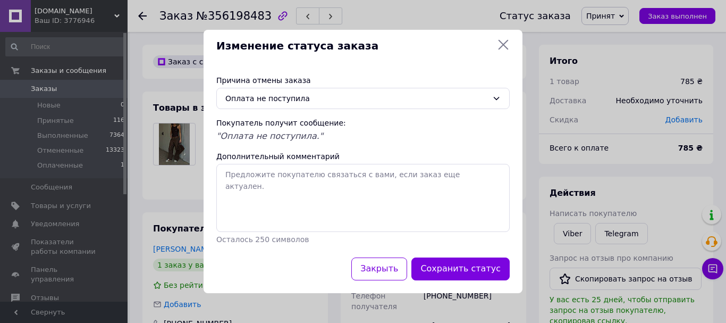 This screenshot has width=726, height=323. I want to click on span: "Оплата не поступила.", so click(269, 136).